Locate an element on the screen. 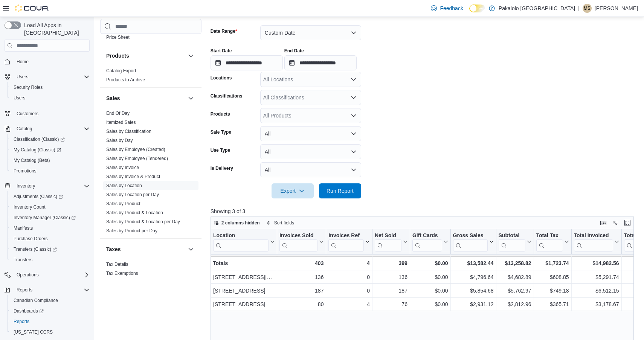 The height and width of the screenshot is (340, 644). span: Washington CCRS is located at coordinates (50, 332).